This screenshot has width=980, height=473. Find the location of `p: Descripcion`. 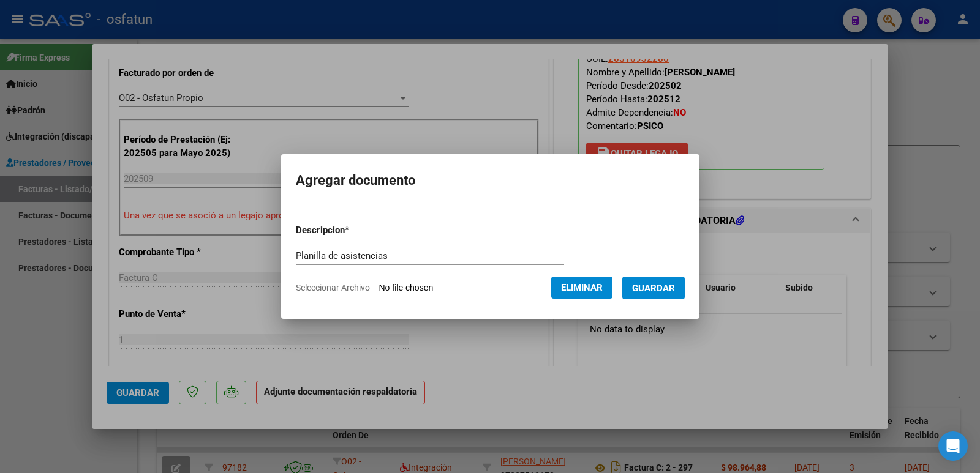

p: Descripcion is located at coordinates (354, 230).